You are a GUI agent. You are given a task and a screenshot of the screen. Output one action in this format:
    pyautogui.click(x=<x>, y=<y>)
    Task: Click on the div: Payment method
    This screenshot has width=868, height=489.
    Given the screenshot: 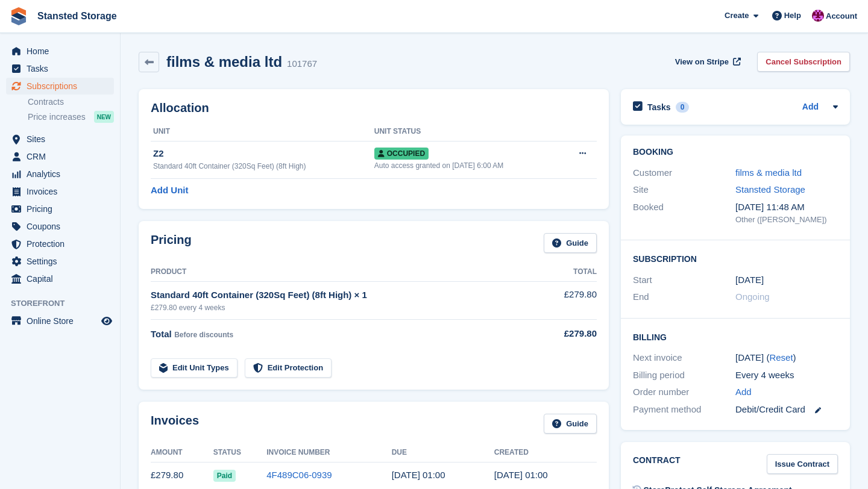 What is the action you would take?
    pyautogui.click(x=684, y=409)
    